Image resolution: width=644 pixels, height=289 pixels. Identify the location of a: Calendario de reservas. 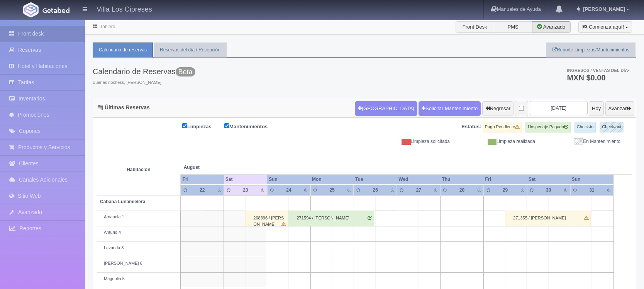
(123, 50).